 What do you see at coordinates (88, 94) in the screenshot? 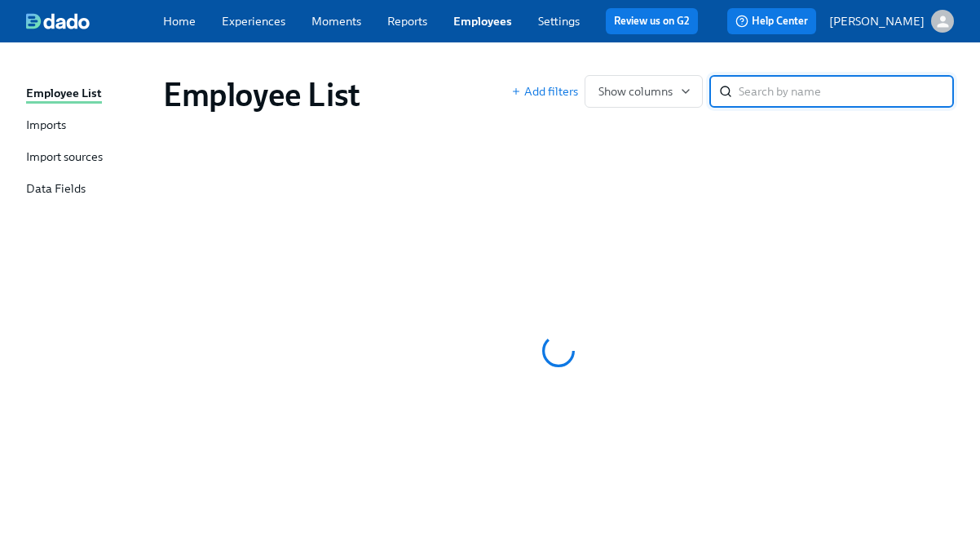
I see `a: Employee List` at bounding box center [88, 94].